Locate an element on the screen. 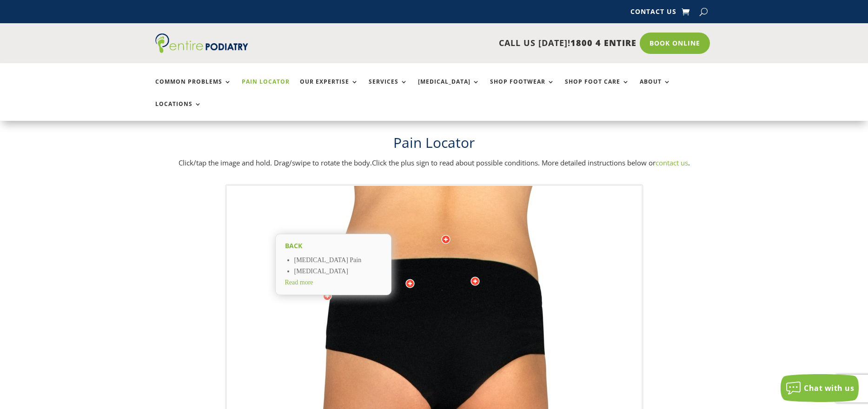 This screenshot has width=868, height=409. span: 1800 4 ENTIRE is located at coordinates (604, 43).